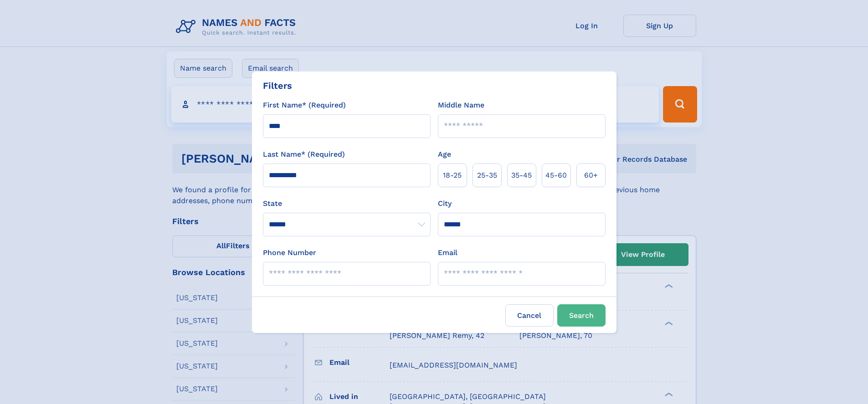 The height and width of the screenshot is (404, 868). I want to click on label: Cancel, so click(529, 315).